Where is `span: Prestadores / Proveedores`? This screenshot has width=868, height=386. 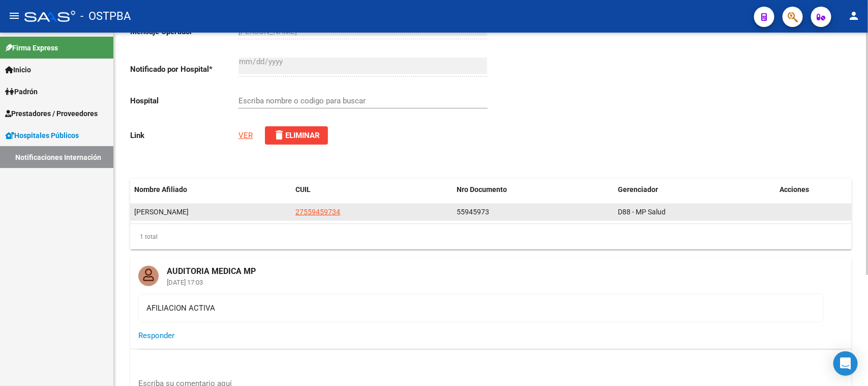 span: Prestadores / Proveedores is located at coordinates (51, 113).